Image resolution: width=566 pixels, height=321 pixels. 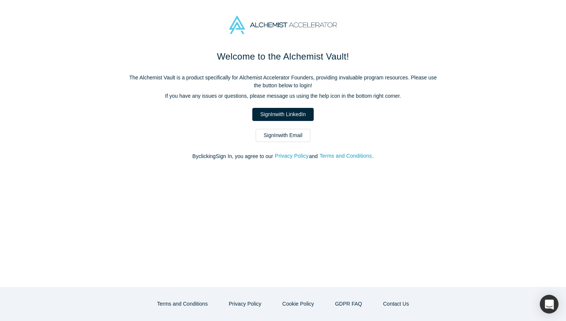 What do you see at coordinates (283, 114) in the screenshot?
I see `a: SignInwith LinkedIn` at bounding box center [283, 114].